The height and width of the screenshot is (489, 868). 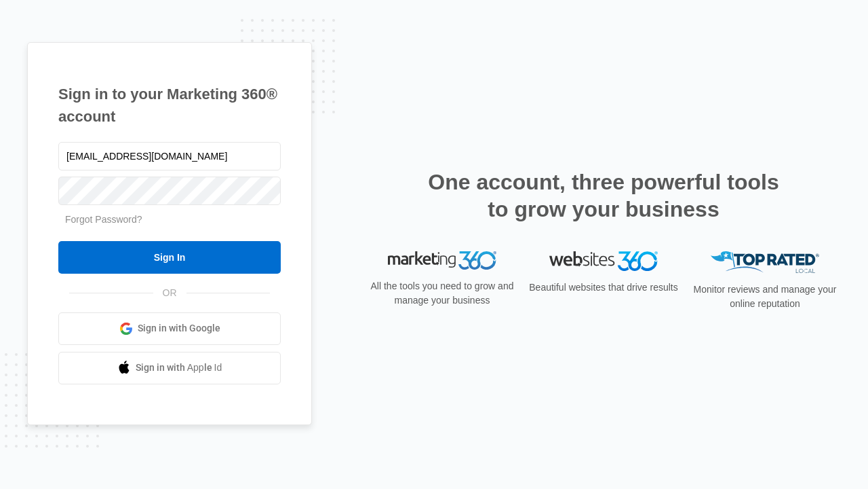 What do you see at coordinates (169, 257) in the screenshot?
I see `input: Sign In` at bounding box center [169, 257].